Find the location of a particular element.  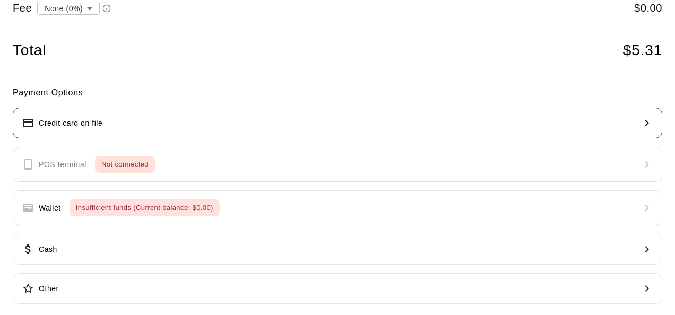

h4: $ 5.31 is located at coordinates (642, 50).